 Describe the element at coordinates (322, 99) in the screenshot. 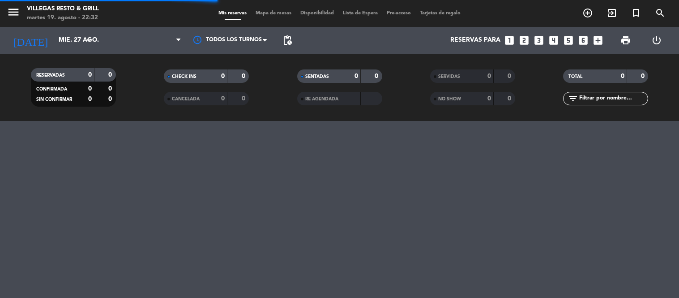

I see `span: RE AGENDADA` at that location.